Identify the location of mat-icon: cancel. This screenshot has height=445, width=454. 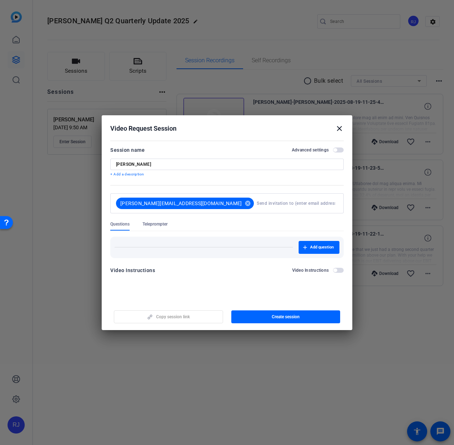
(248, 203).